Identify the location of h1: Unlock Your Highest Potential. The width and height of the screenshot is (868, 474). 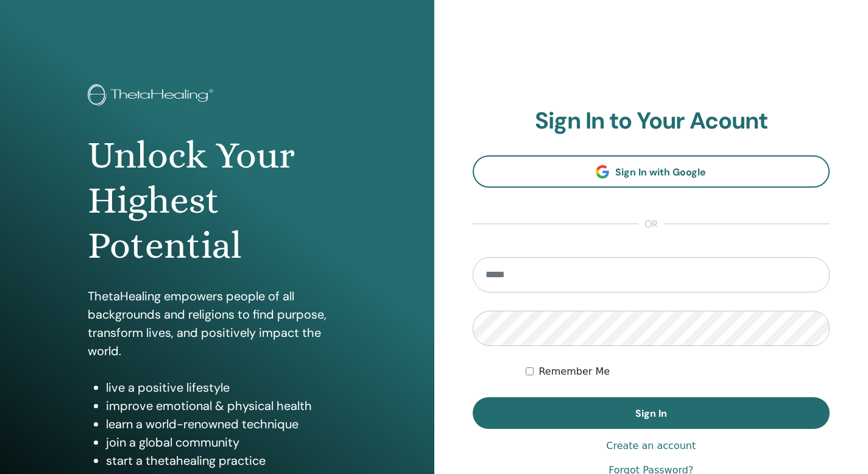
(217, 200).